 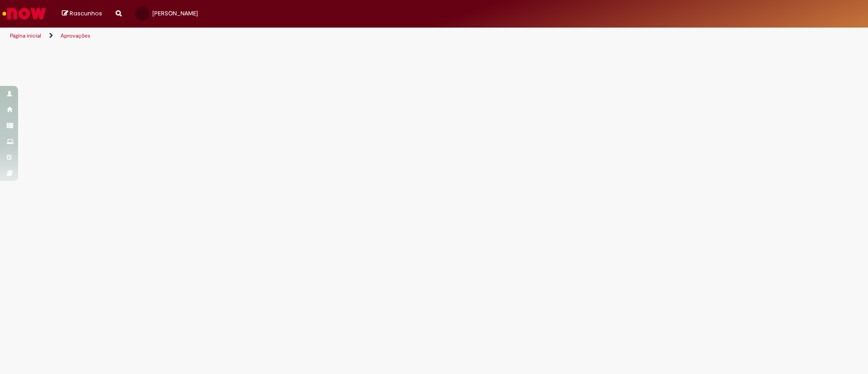 I want to click on ul: Trilhas de página, so click(x=289, y=36).